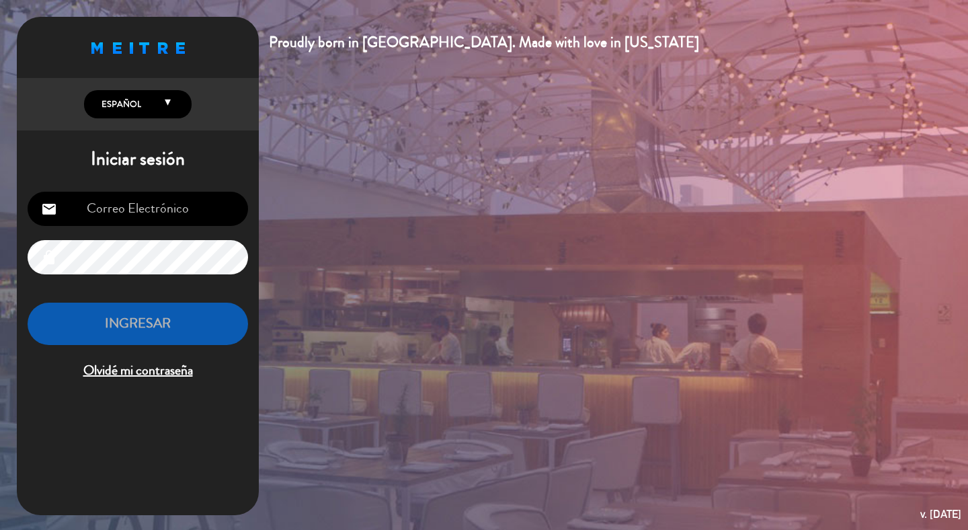  I want to click on span: Español, so click(120, 104).